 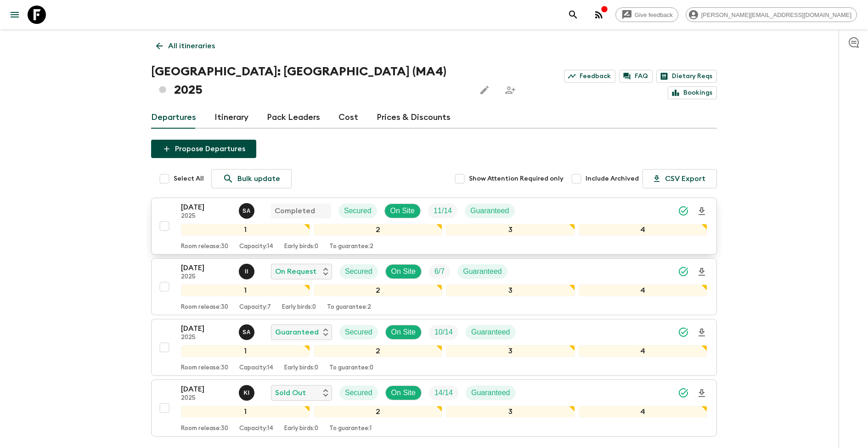 I want to click on p: Early birds: 0, so click(x=301, y=368).